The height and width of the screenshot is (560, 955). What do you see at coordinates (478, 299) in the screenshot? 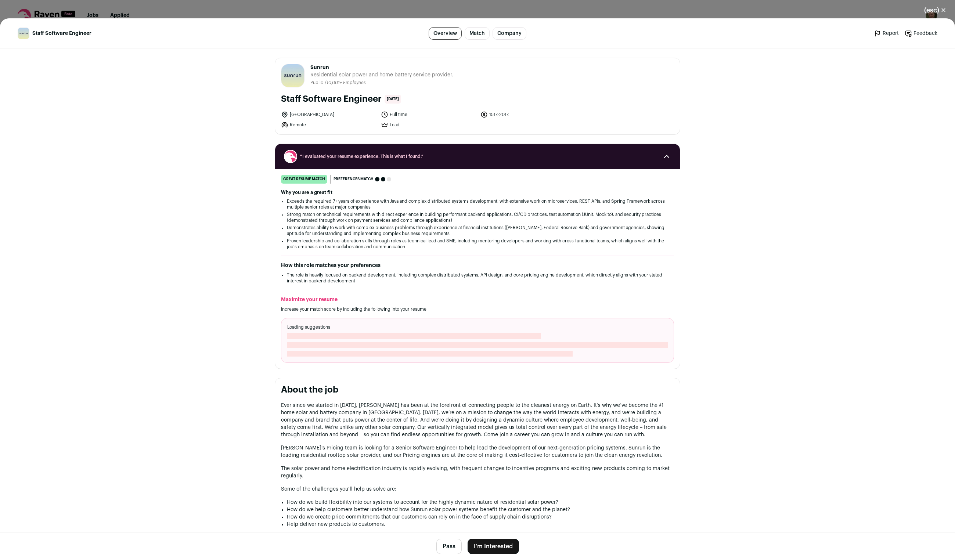
I see `h2: Maximize your resume` at bounding box center [478, 299].